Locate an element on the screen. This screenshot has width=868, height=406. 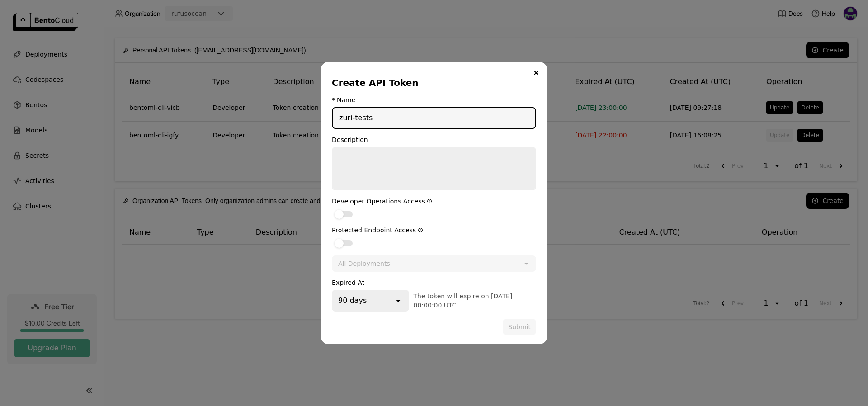
div: dialog is located at coordinates (434, 203).